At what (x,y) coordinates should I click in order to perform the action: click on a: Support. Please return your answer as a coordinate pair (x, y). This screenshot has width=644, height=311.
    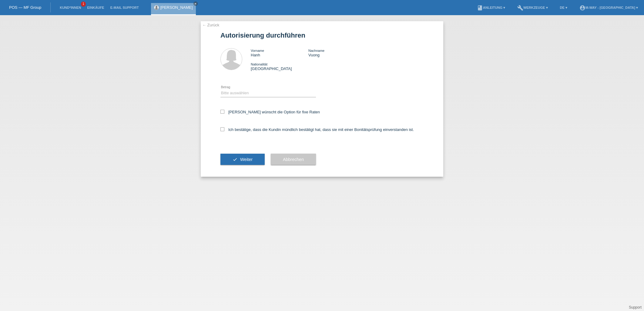
    Looking at the image, I should click on (635, 307).